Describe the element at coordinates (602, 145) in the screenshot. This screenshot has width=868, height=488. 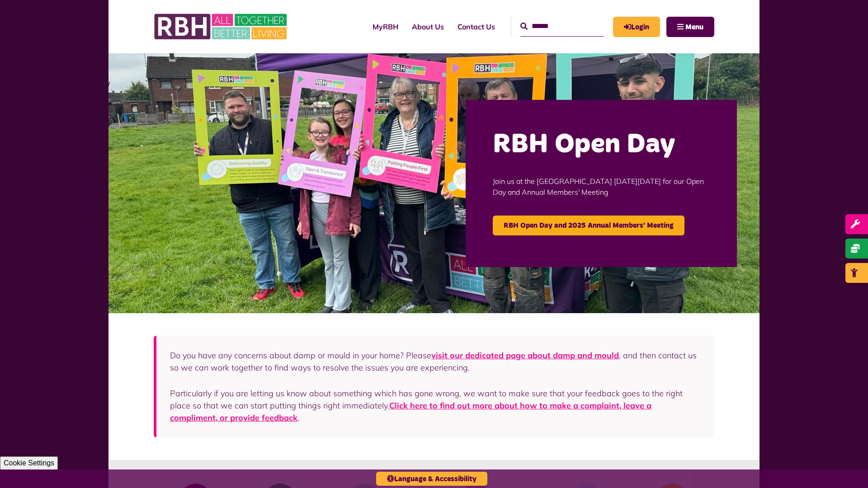
I see `h2: RBH Open Day` at that location.